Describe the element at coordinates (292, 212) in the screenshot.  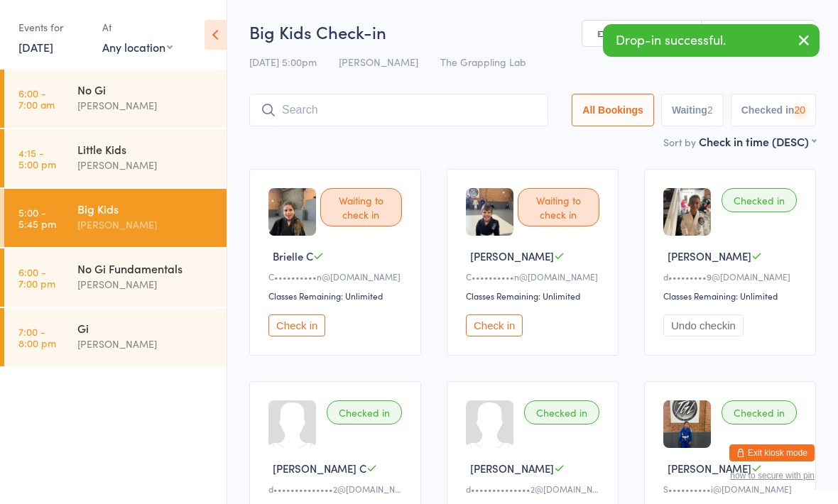
I see `img: image1726889537.png` at that location.